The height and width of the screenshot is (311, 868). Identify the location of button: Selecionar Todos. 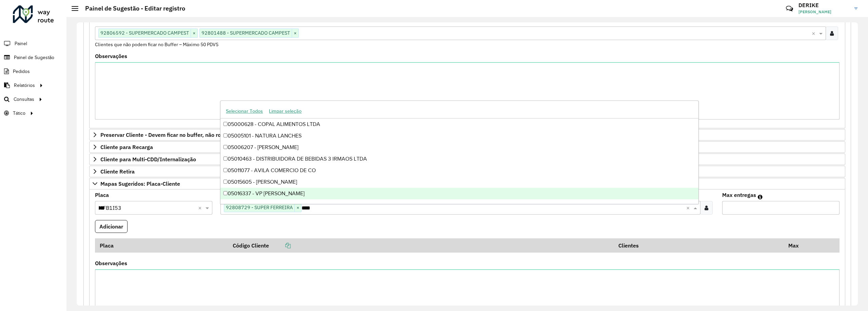
(244, 111).